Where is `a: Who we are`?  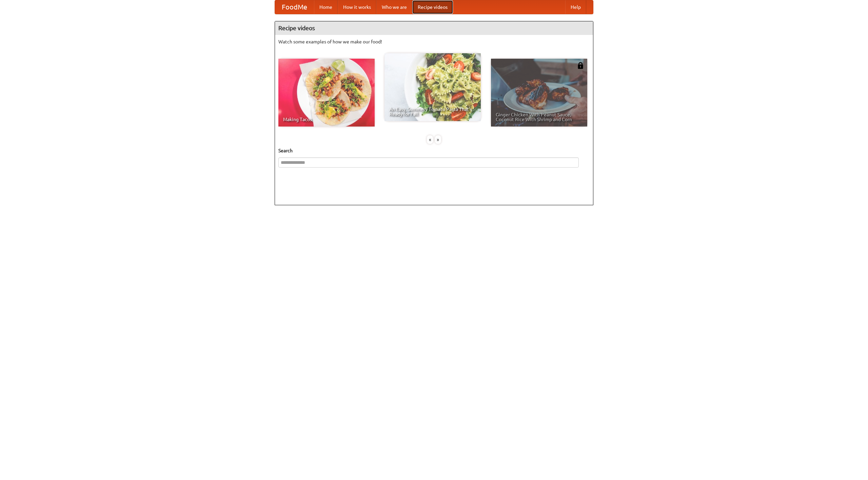
a: Who we are is located at coordinates (394, 7).